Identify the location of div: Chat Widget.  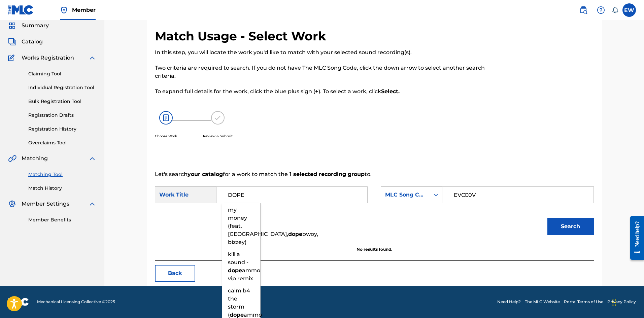
(627, 302).